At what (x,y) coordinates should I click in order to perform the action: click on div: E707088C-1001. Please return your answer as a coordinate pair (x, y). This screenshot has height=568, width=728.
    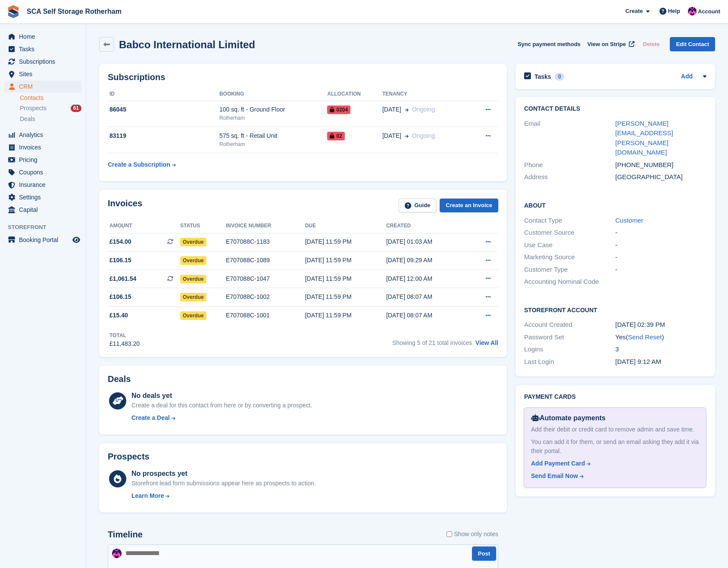
    Looking at the image, I should click on (265, 315).